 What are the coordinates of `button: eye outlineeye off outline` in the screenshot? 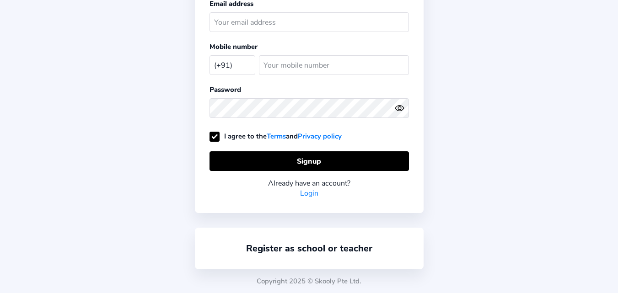 It's located at (402, 108).